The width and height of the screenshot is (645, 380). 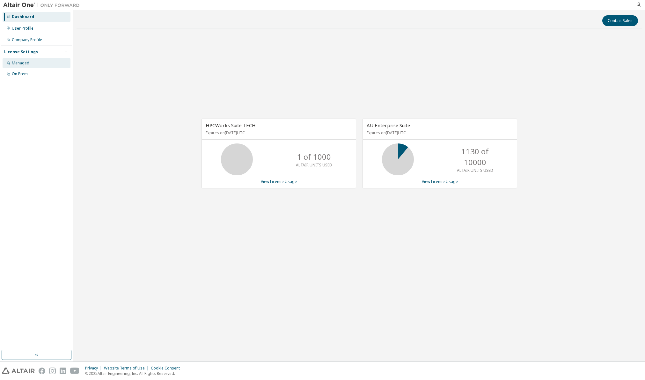 I want to click on img: linkedin.svg, so click(x=63, y=371).